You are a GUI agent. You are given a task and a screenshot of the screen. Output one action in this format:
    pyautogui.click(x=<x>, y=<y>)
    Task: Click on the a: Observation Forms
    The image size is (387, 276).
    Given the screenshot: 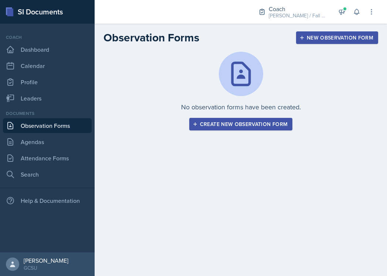 What is the action you would take?
    pyautogui.click(x=47, y=126)
    